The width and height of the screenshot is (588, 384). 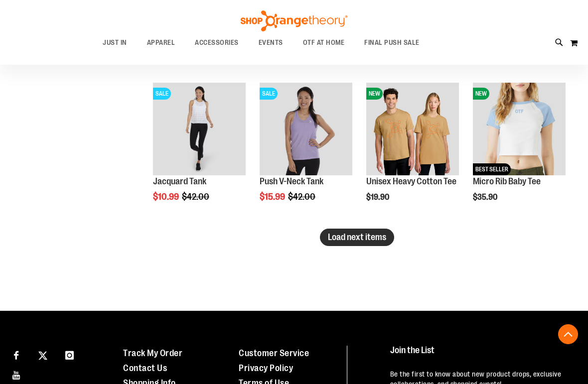 What do you see at coordinates (519, 129) in the screenshot?
I see `img: Micro Rib Baby Tee` at bounding box center [519, 129].